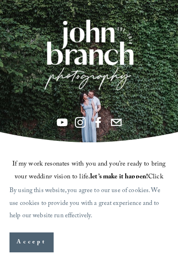 The height and width of the screenshot is (259, 178). I want to click on a: info@jbivphotography.com, so click(116, 122).